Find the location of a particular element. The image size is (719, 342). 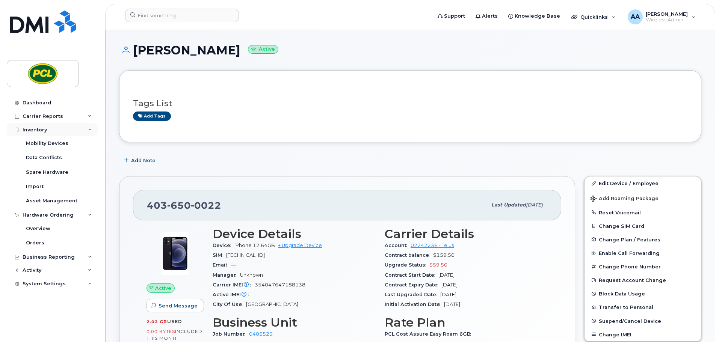

button: Change Plan / Features is located at coordinates (643, 240).